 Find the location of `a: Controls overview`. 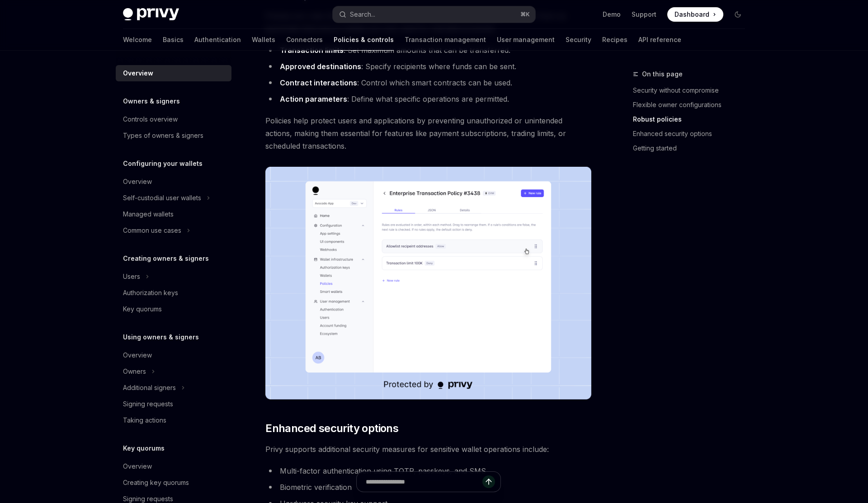

a: Controls overview is located at coordinates (174, 119).